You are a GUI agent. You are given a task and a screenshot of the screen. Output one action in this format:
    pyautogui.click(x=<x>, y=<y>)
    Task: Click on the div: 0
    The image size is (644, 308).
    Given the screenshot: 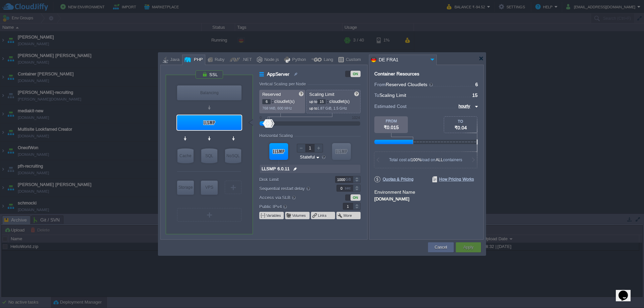 What is the action you would take?
    pyautogui.click(x=260, y=118)
    